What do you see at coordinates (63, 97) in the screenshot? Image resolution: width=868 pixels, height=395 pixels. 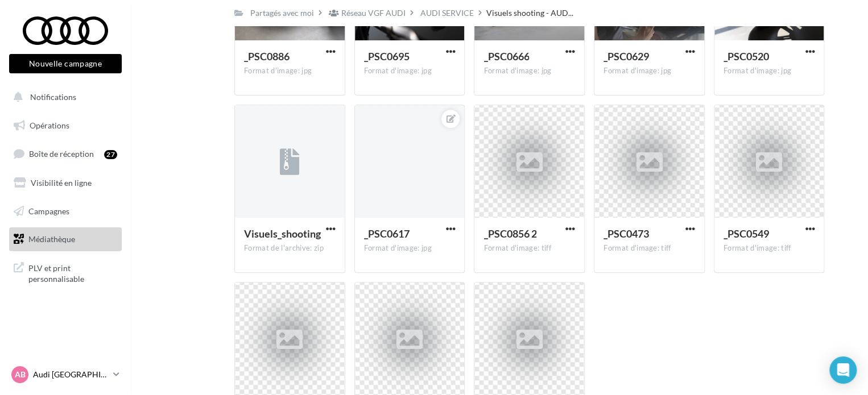 I see `button: Notifications` at bounding box center [63, 97].